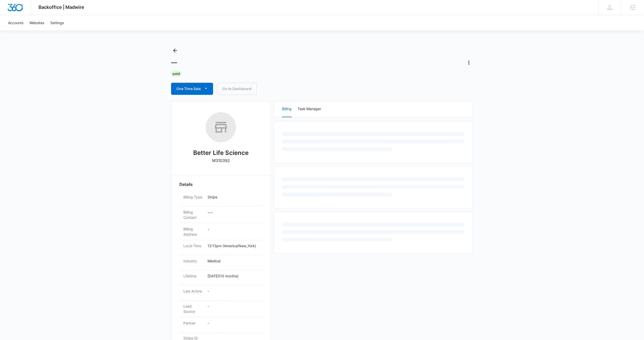  Describe the element at coordinates (10, 15) in the screenshot. I see `img: website_grey.svg` at that location.